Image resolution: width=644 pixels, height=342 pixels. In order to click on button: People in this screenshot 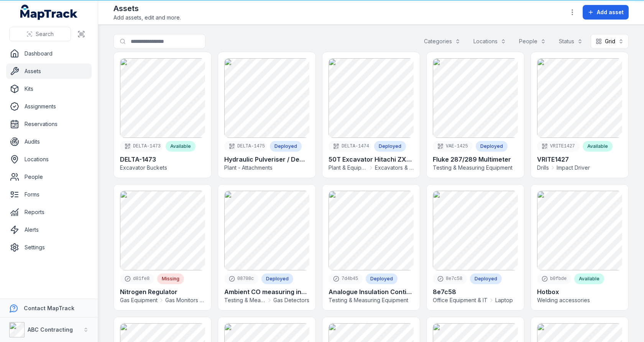, I will do `click(533, 41)`.